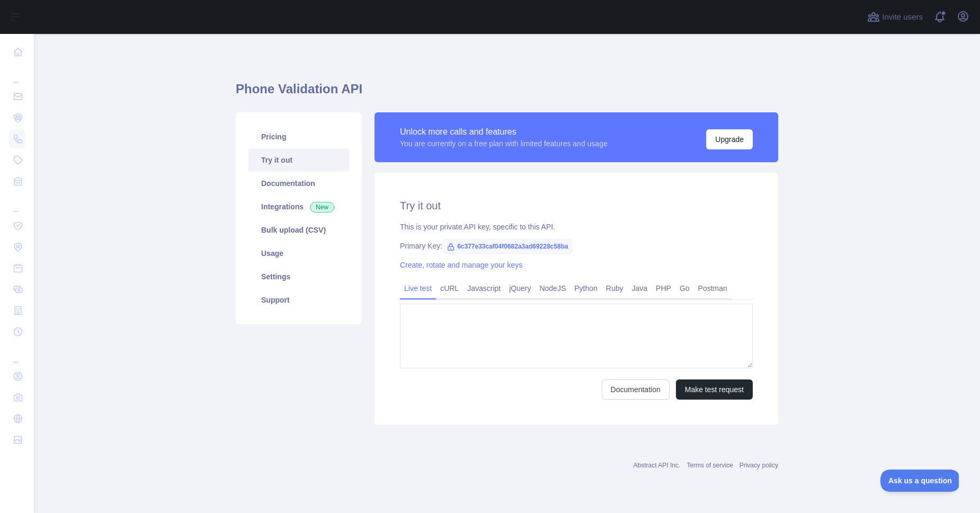  I want to click on a: Create, rotate and manage your keys, so click(461, 265).